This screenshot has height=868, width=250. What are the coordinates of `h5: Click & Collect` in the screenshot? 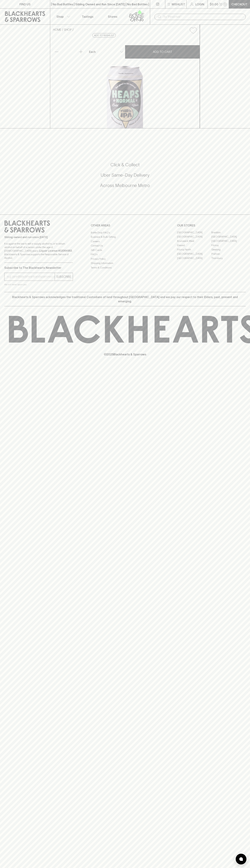 It's located at (125, 165).